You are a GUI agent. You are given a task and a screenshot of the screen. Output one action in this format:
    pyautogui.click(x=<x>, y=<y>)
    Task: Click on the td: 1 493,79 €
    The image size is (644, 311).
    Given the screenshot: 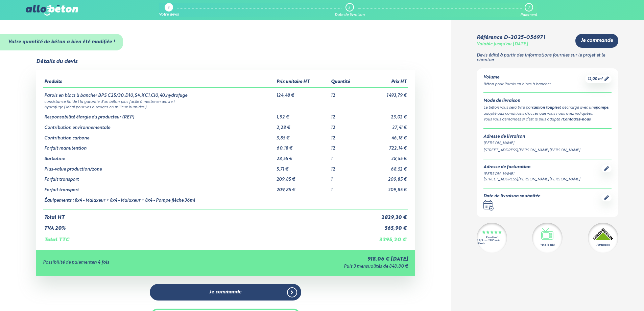 What is the action you would take?
    pyautogui.click(x=385, y=93)
    